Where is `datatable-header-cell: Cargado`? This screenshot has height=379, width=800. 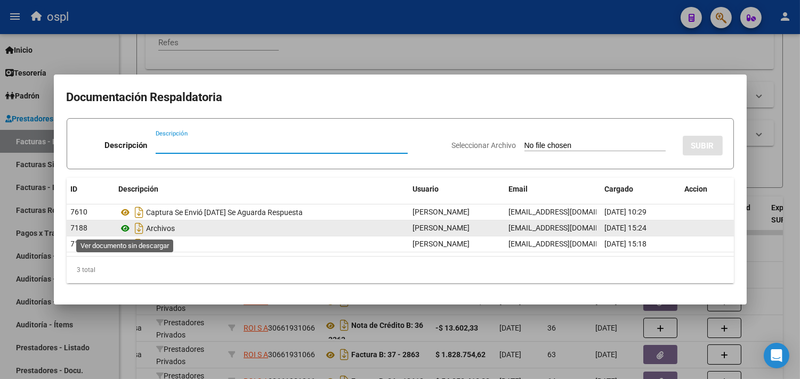 datatable-header-cell: Cargado is located at coordinates (641, 189).